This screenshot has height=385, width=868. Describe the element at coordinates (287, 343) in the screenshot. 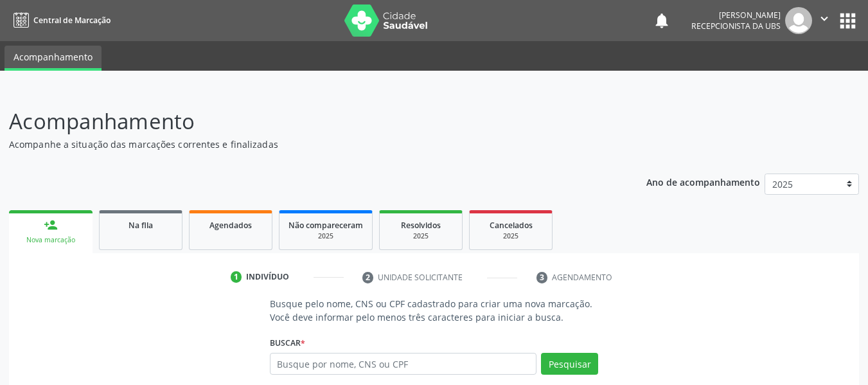

I see `label: Buscar` at that location.